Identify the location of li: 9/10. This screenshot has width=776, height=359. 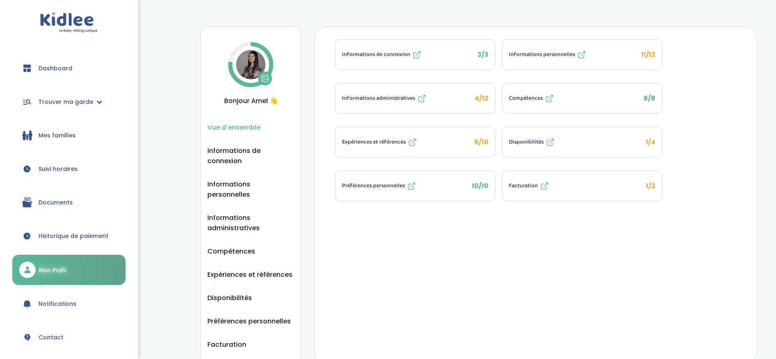
(415, 142).